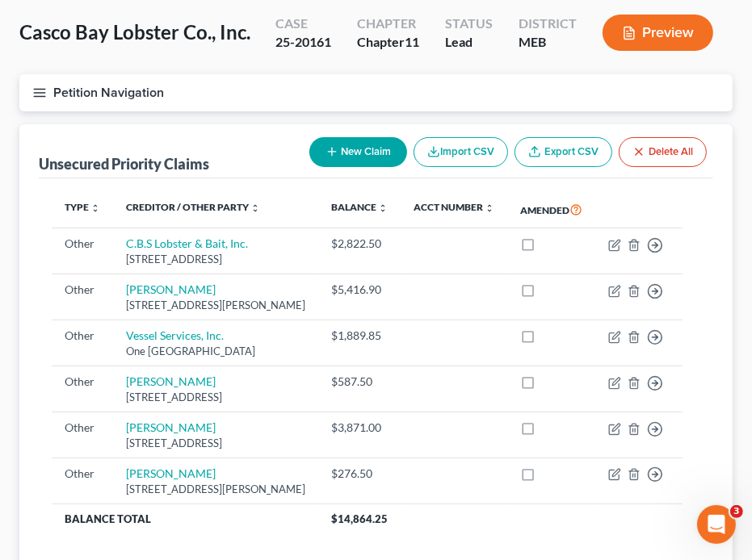 This screenshot has width=752, height=560. Describe the element at coordinates (124, 164) in the screenshot. I see `div: Unsecured Priority Claims` at that location.